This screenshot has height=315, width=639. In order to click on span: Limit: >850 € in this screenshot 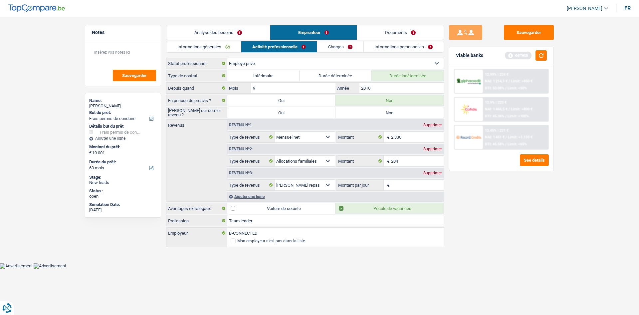, I will do `click(522, 81)`.